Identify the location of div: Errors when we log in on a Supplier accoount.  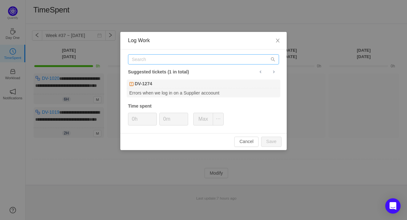
(203, 93).